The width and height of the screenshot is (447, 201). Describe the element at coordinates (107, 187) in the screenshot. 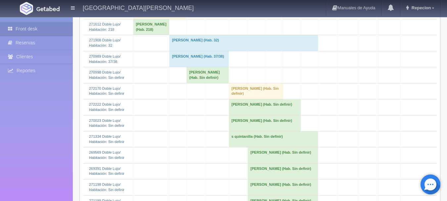

I see `a: 271198 Doble Lujo/Habitación: Sin definir` at that location.